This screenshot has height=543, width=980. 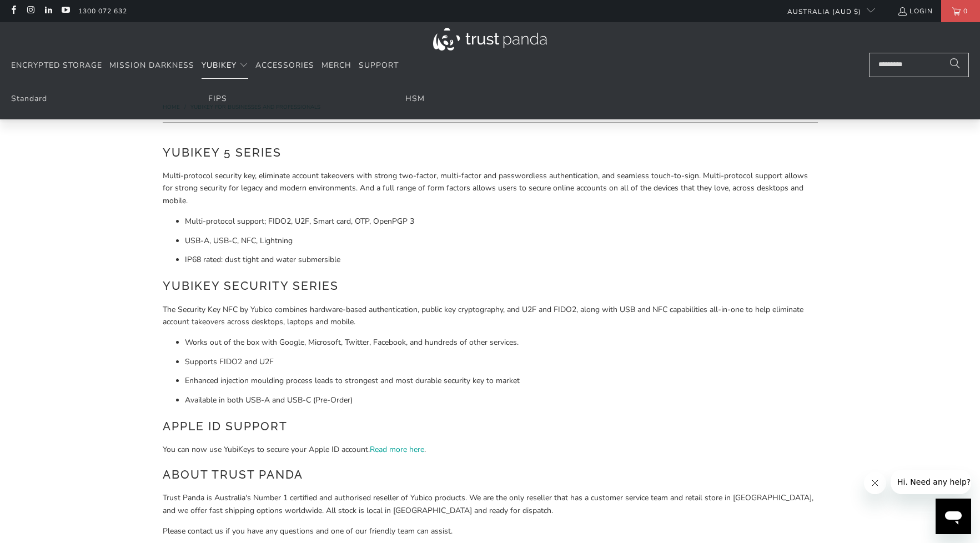 I want to click on li: Supports FIDO2 and U2F, so click(x=502, y=362).